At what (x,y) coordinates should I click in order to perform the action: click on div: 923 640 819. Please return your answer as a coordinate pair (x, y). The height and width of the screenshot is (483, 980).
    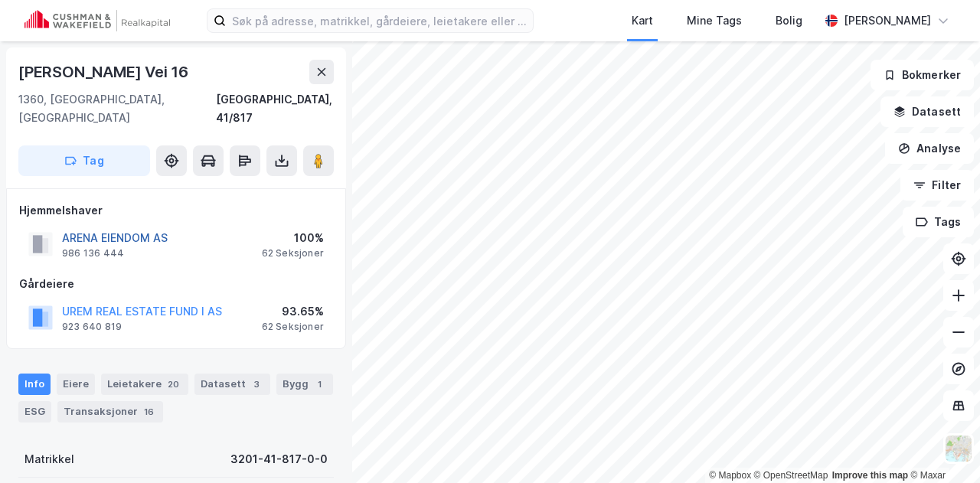
    Looking at the image, I should click on (92, 326).